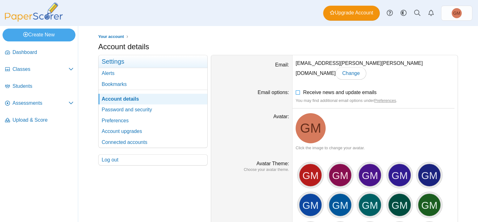  I want to click on span: Upgrade Account, so click(351, 13).